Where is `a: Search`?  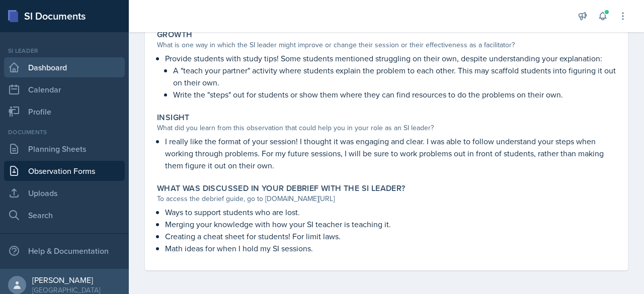 a: Search is located at coordinates (65, 215).